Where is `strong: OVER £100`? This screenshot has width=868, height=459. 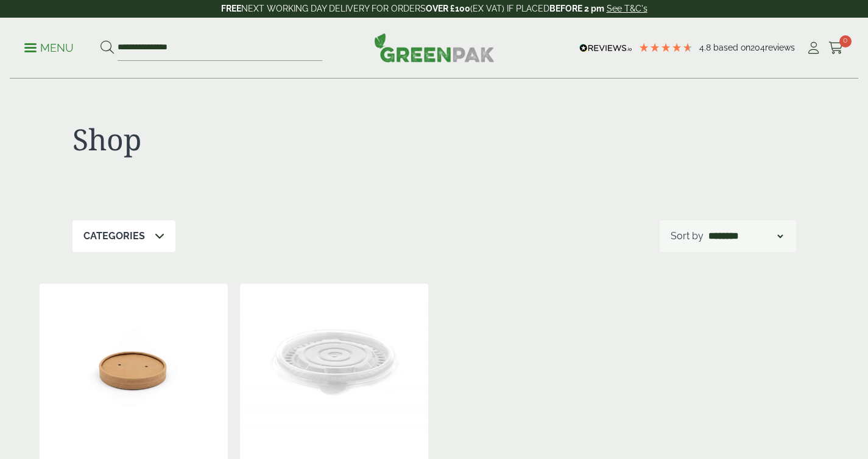
strong: OVER £100 is located at coordinates (448, 8).